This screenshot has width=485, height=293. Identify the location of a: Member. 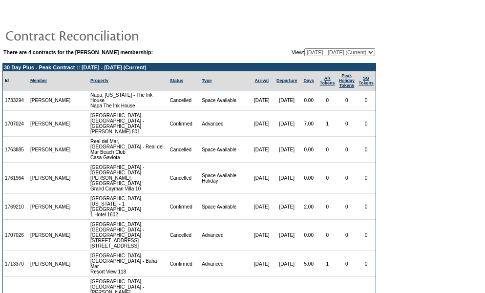
(39, 81).